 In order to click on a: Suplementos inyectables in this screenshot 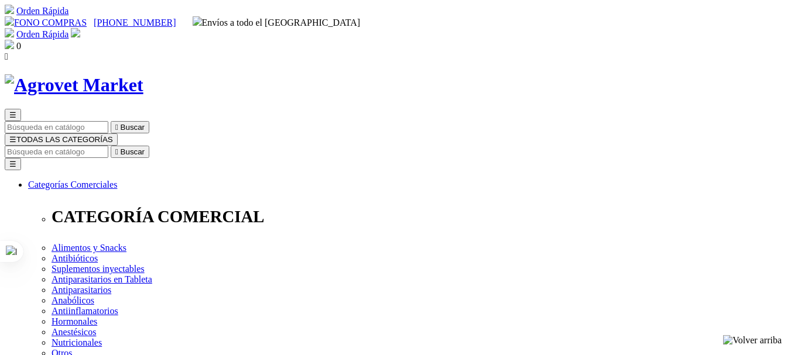, I will do `click(98, 269)`.